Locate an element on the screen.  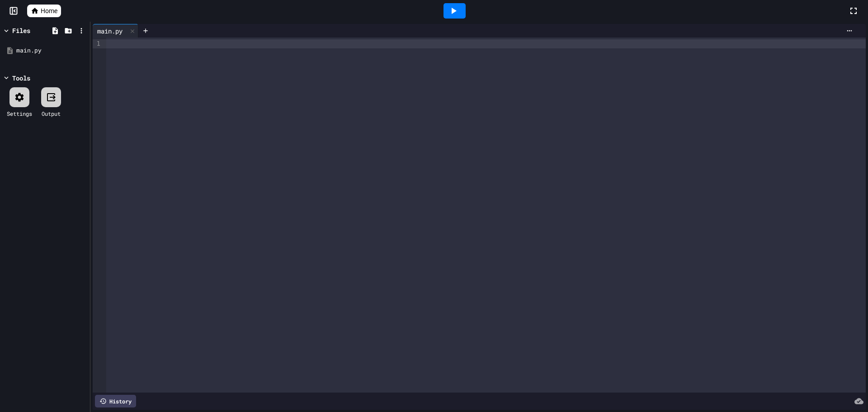
div: History is located at coordinates (115, 401).